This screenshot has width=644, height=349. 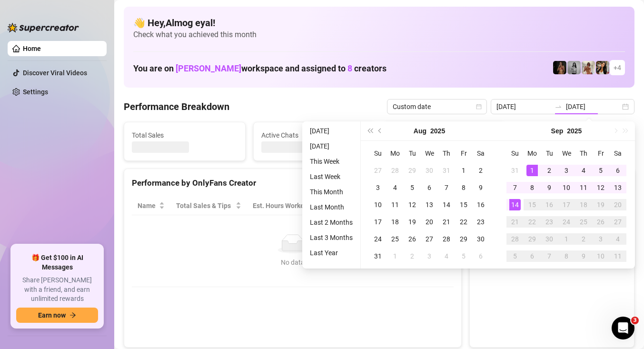 What do you see at coordinates (552, 183) in the screenshot?
I see `div: Sales by OnlyFans Creator` at bounding box center [552, 183].